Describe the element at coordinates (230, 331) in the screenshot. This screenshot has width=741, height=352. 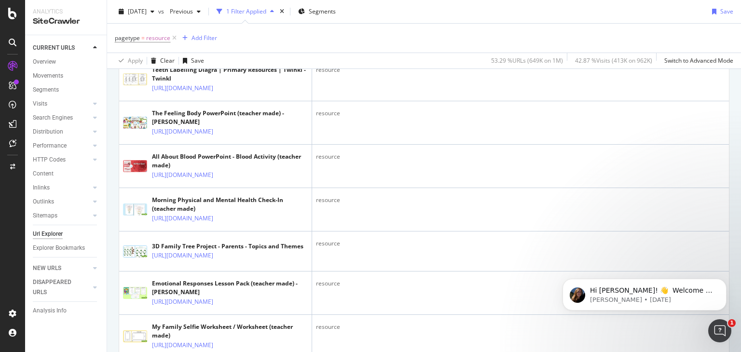
I see `div: My Family Selfie Worksheet / Worksheet (teacher made)` at that location.